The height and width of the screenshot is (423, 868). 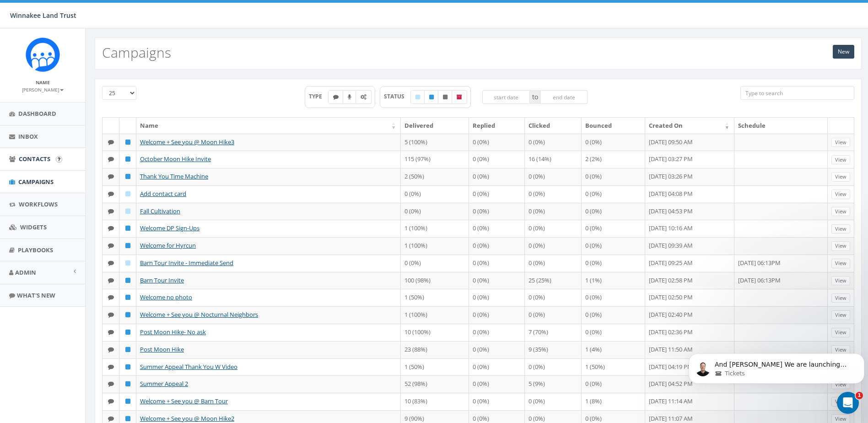 I want to click on span: Inbox, so click(x=28, y=136).